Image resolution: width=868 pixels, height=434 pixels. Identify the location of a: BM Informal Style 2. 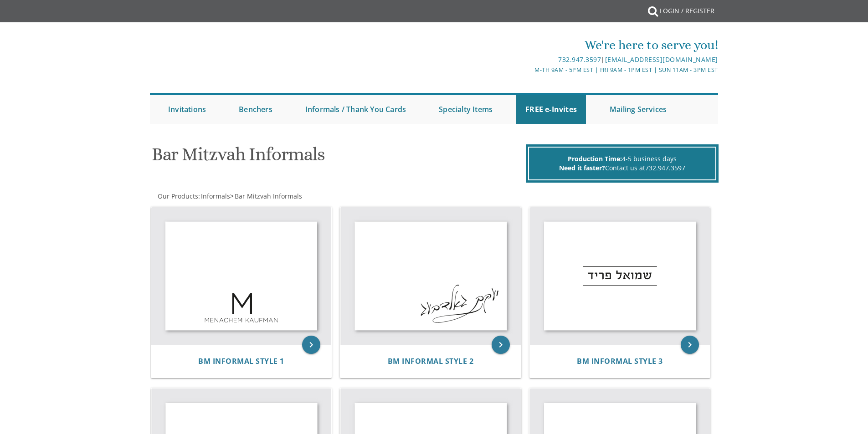
(431, 361).